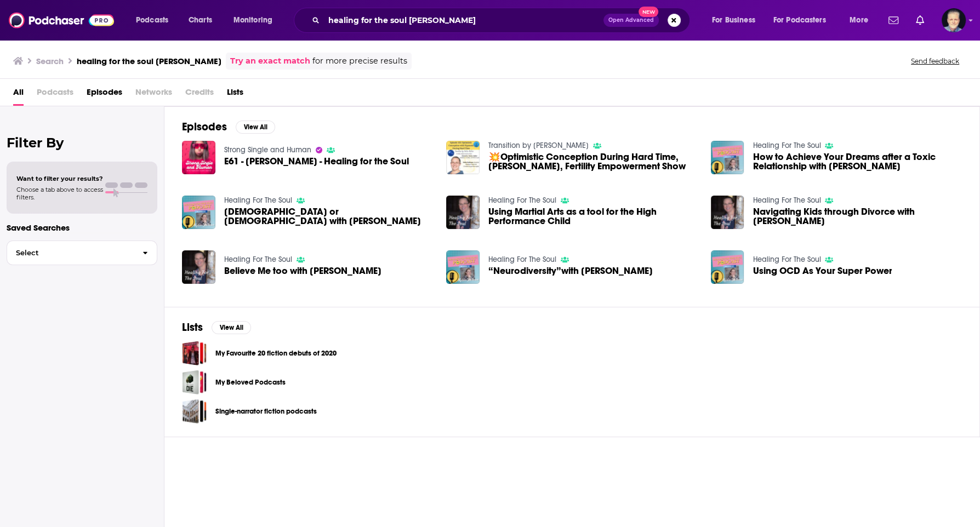 This screenshot has height=527, width=980. Describe the element at coordinates (18, 94) in the screenshot. I see `a: All` at that location.